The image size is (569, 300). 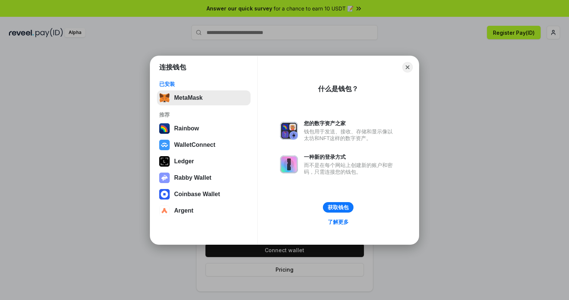 What do you see at coordinates (186, 128) in the screenshot?
I see `div: Rainbow` at bounding box center [186, 128].